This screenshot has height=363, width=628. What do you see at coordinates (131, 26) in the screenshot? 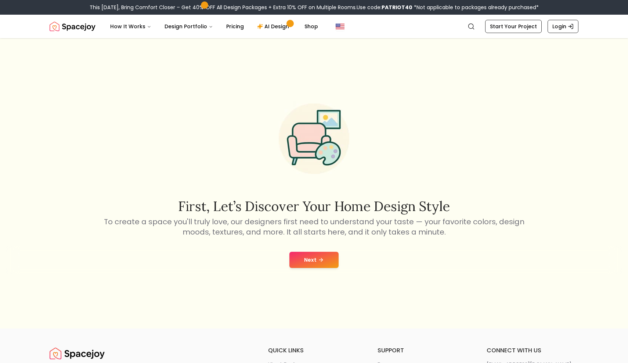
I see `button: How It Works` at bounding box center [131, 26].